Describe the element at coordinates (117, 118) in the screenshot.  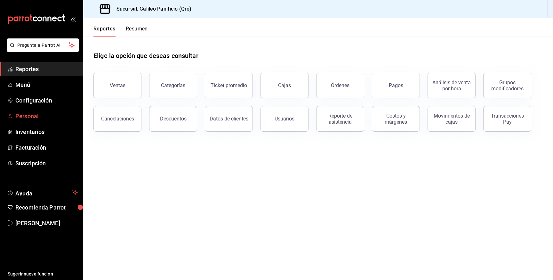
I see `div: Cancelaciones` at that location.